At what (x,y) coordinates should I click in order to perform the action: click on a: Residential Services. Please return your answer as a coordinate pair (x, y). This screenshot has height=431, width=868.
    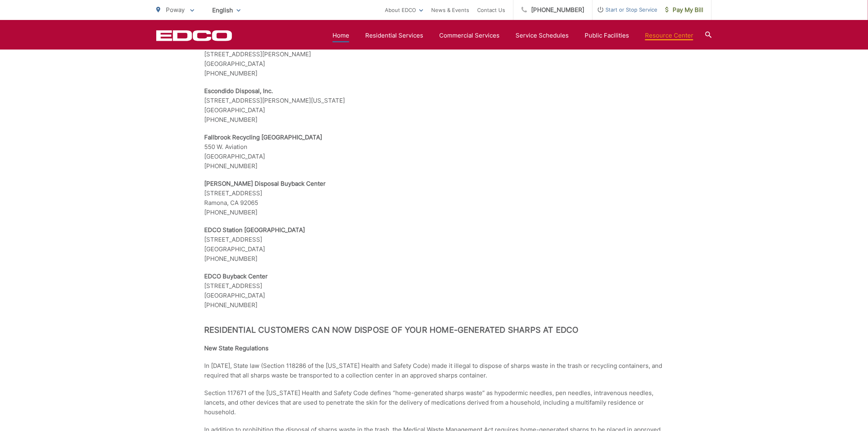
    Looking at the image, I should click on (394, 35).